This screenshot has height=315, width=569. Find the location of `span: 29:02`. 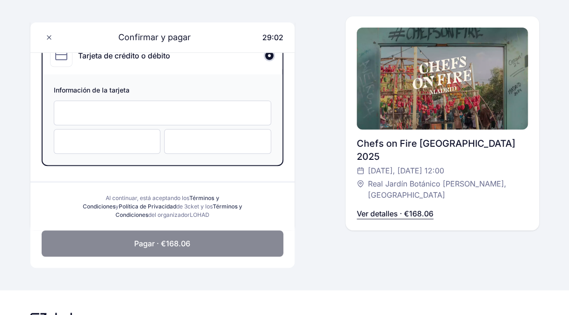

span: 29:02 is located at coordinates (273, 37).